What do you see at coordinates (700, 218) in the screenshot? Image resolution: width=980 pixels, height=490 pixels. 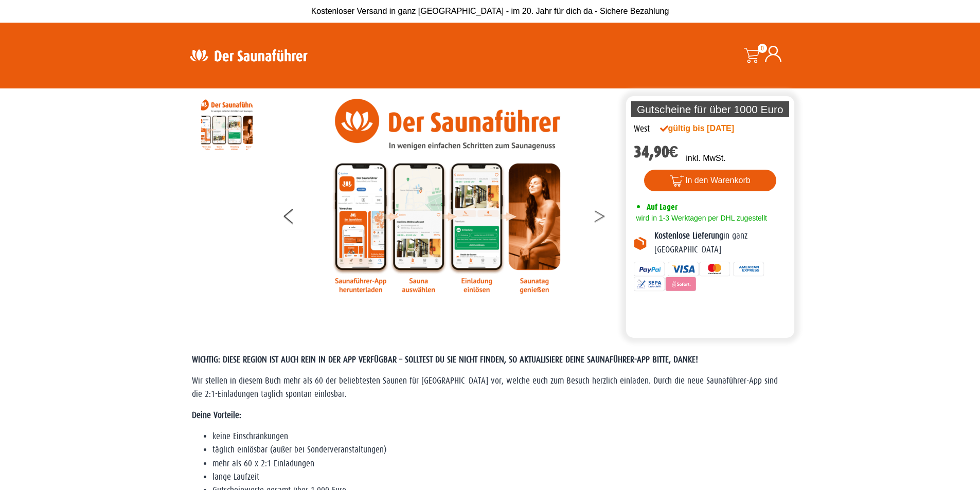 I see `span: wird in 1-3 Werktagen per DHL zugestellt` at bounding box center [700, 218].